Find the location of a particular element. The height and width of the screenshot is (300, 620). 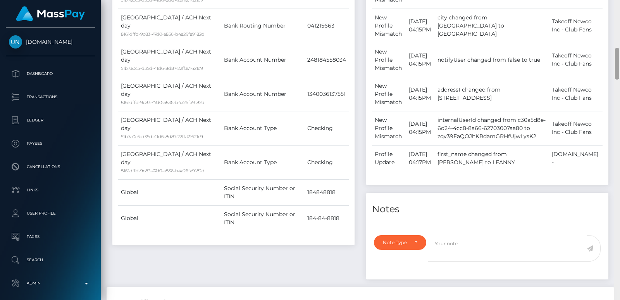

td: 041215663 is located at coordinates (327, 26).